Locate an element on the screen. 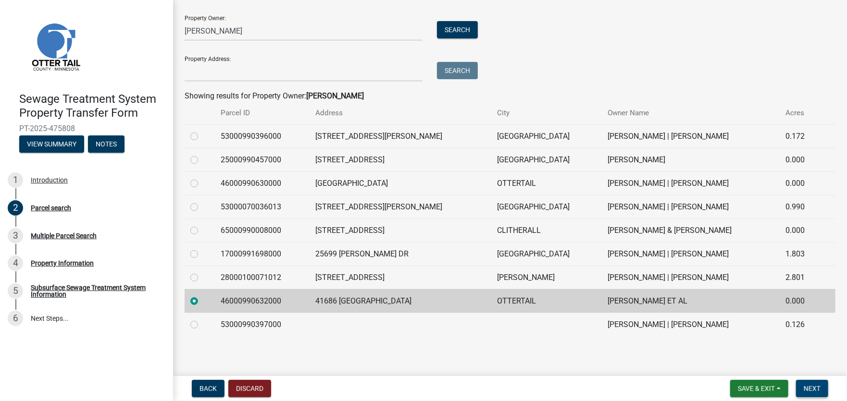  th: Address is located at coordinates (400, 113).